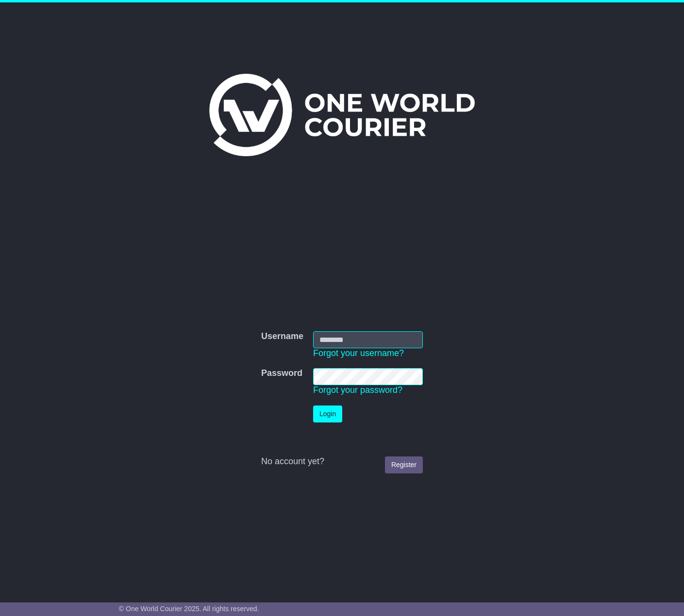 This screenshot has height=616, width=684. Describe the element at coordinates (404, 465) in the screenshot. I see `a: Register` at that location.